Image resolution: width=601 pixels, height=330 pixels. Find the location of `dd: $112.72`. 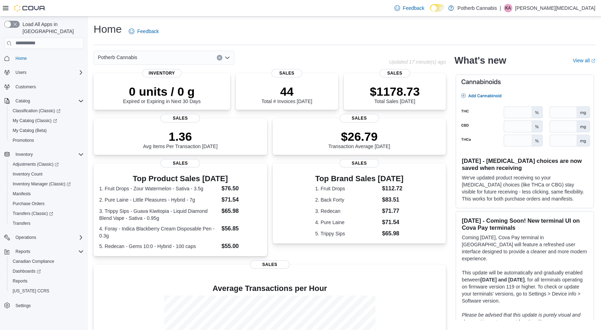

dd: $112.72 is located at coordinates (393, 189).